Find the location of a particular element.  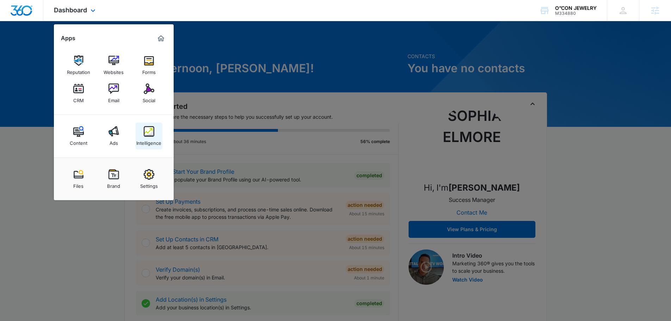

div: Email is located at coordinates (114, 99).